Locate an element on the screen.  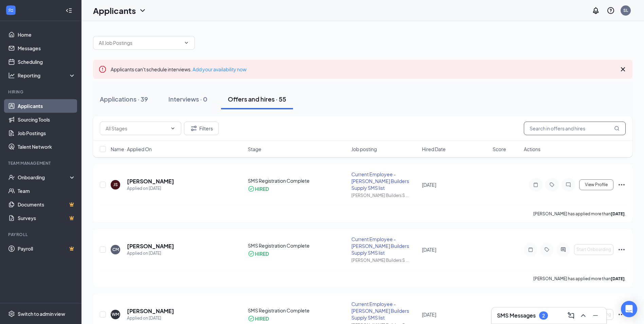
a: Home is located at coordinates (47, 34).